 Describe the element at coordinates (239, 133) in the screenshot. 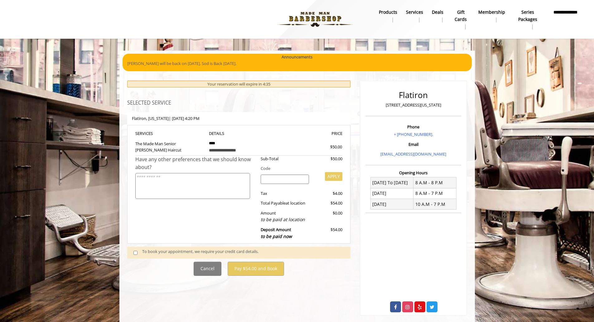

I see `th: DETAILS` at that location.